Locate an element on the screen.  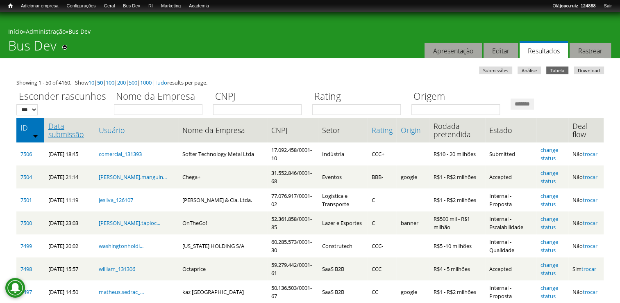
label: Origem is located at coordinates (458, 97).